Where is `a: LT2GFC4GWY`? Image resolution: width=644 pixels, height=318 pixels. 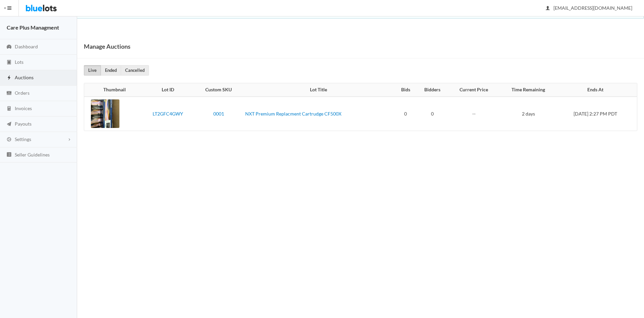
a: LT2GFC4GWY is located at coordinates (168, 113).